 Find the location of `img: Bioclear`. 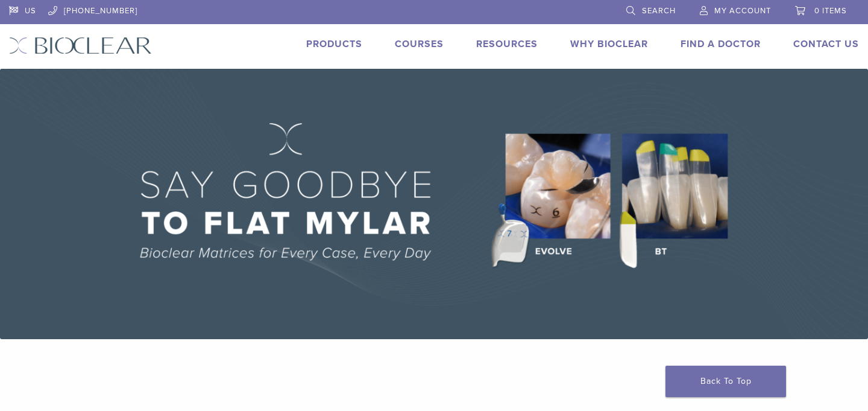

img: Bioclear is located at coordinates (80, 45).